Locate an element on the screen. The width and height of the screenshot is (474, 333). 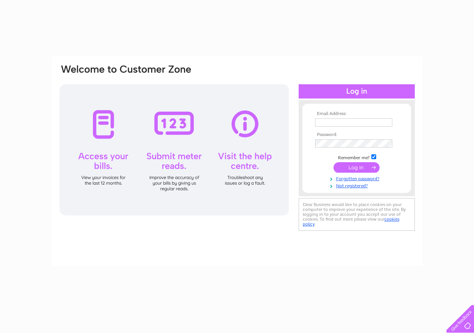
a: Forgotten password? is located at coordinates (358, 178).